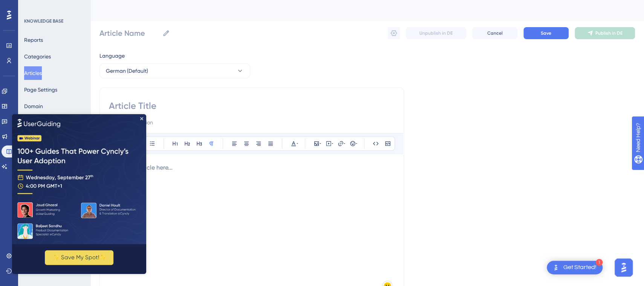 This screenshot has width=644, height=286. Describe the element at coordinates (67, 143) in the screenshot. I see `button: ✨ Save My Spot!✨` at that location.